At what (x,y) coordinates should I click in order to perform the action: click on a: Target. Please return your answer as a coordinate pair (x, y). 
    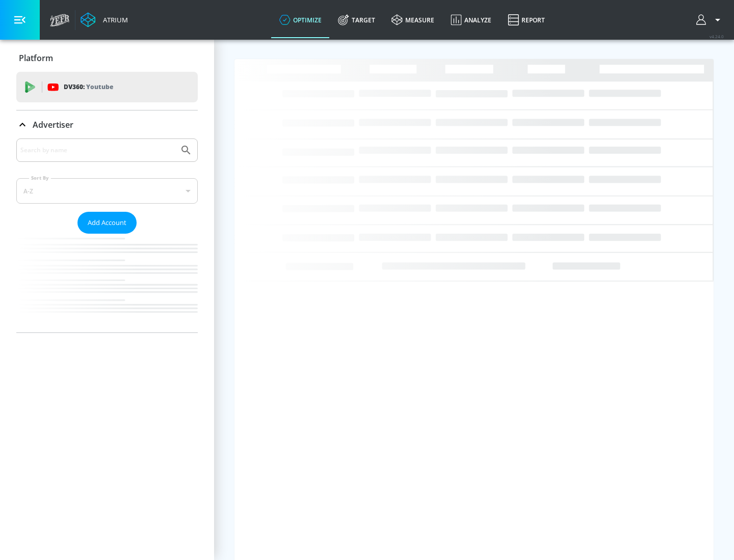
    Looking at the image, I should click on (357, 20).